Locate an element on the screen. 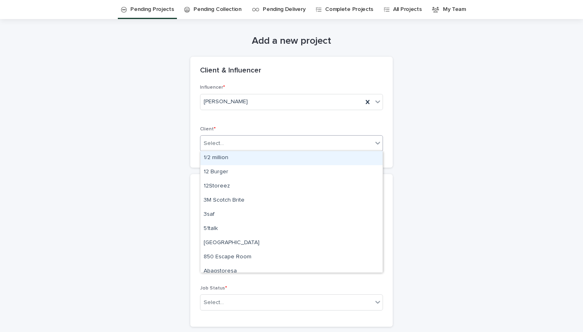 Image resolution: width=583 pixels, height=332 pixels. span: Influencer is located at coordinates (213, 88).